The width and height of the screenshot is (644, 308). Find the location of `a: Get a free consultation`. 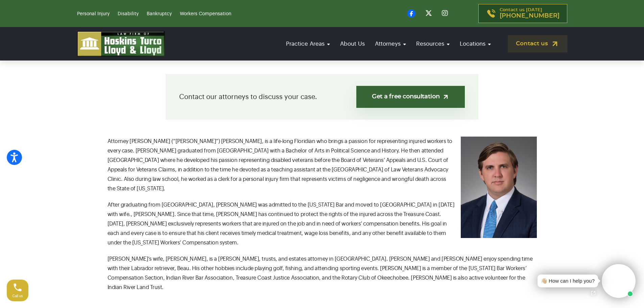

a: Get a free consultation is located at coordinates (410, 97).